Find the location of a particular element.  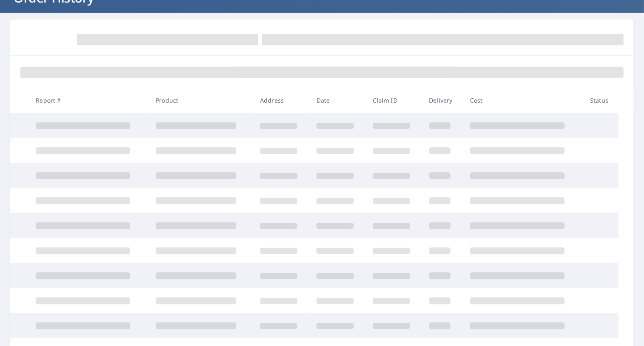

th: Delivery is located at coordinates (443, 100).